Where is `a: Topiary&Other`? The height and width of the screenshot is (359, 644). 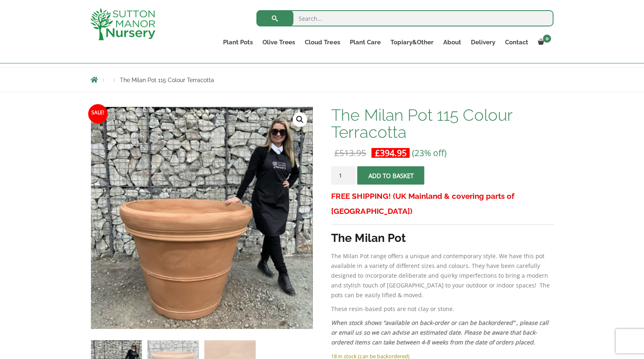
a: Topiary&Other is located at coordinates (411, 42).